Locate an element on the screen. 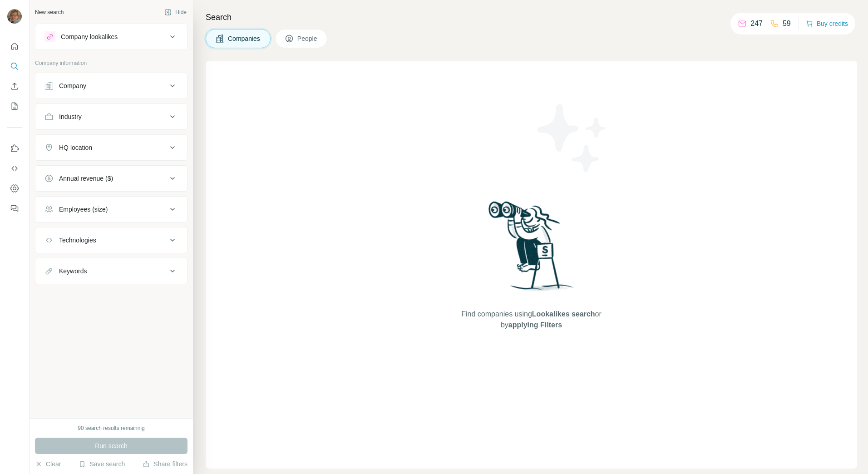 Image resolution: width=868 pixels, height=474 pixels. button: Keywords is located at coordinates (111, 271).